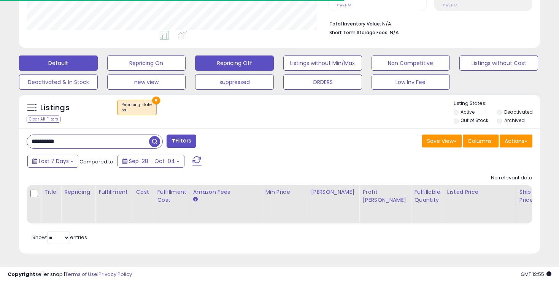 This screenshot has height=282, width=559. What do you see at coordinates (480, 192) in the screenshot?
I see `div: Listed Price` at bounding box center [480, 192].